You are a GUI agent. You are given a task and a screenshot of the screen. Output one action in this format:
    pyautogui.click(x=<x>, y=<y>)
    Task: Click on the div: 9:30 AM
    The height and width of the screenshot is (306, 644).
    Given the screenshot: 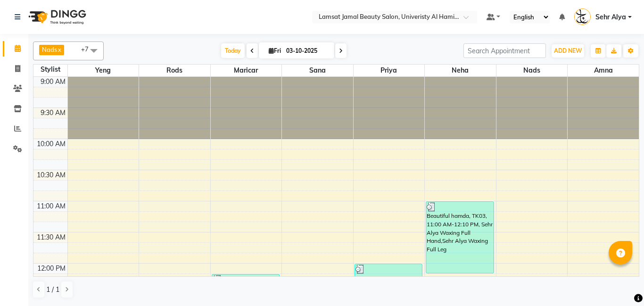 What is the action you would take?
    pyautogui.click(x=53, y=112)
    